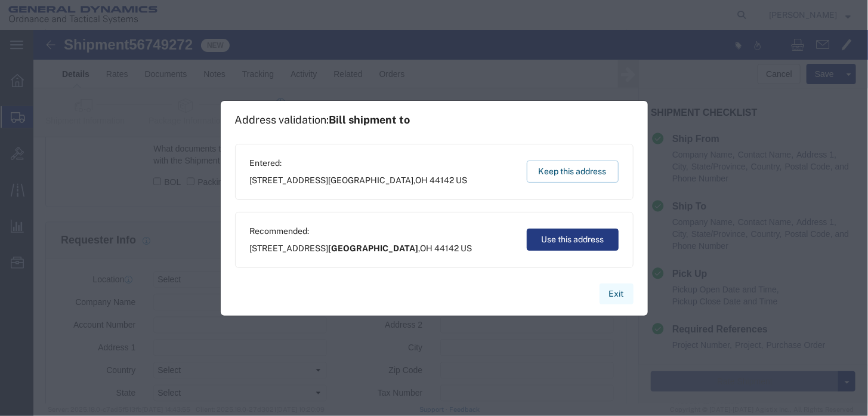 The width and height of the screenshot is (868, 416). Describe the element at coordinates (323, 120) in the screenshot. I see `h1: Address validation:` at that location.